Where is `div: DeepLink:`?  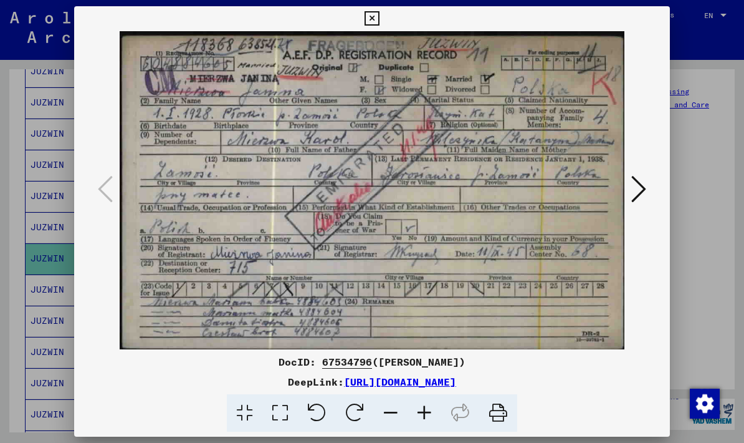 div: DeepLink: is located at coordinates (372, 381).